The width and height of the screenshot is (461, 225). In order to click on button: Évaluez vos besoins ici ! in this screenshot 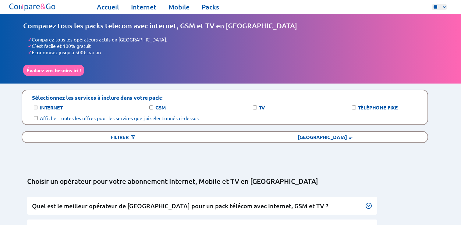, I will do `click(54, 70)`.